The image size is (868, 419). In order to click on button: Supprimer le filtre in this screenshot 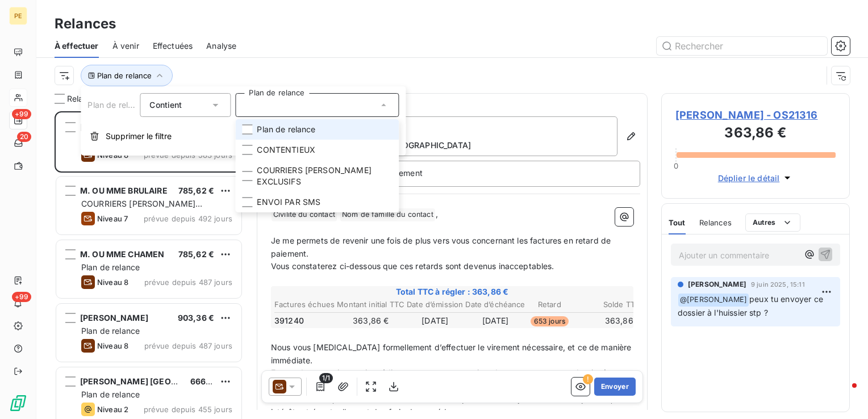, I will do `click(243, 136)`.